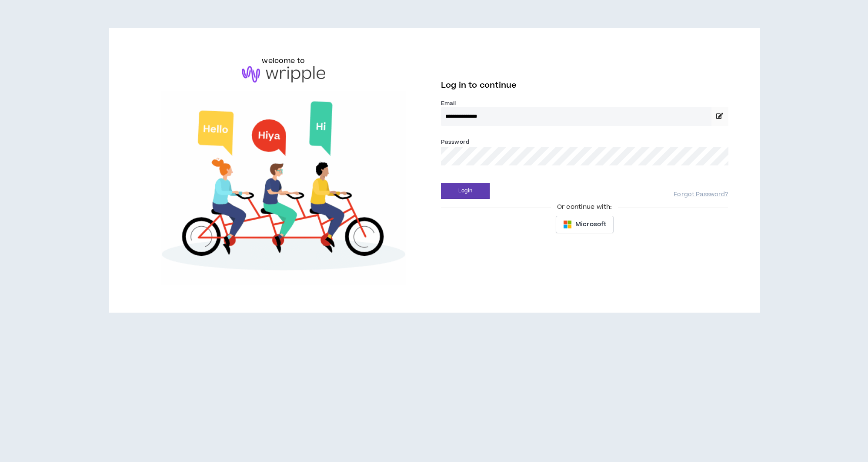 Image resolution: width=868 pixels, height=462 pixels. Describe the element at coordinates (283, 61) in the screenshot. I see `h6: welcome to` at that location.